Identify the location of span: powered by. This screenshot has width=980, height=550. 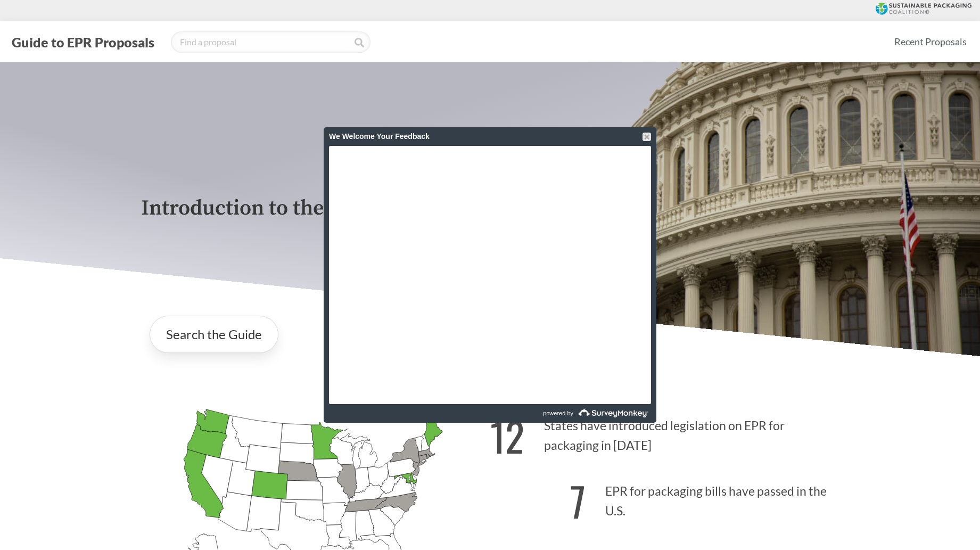
(558, 413).